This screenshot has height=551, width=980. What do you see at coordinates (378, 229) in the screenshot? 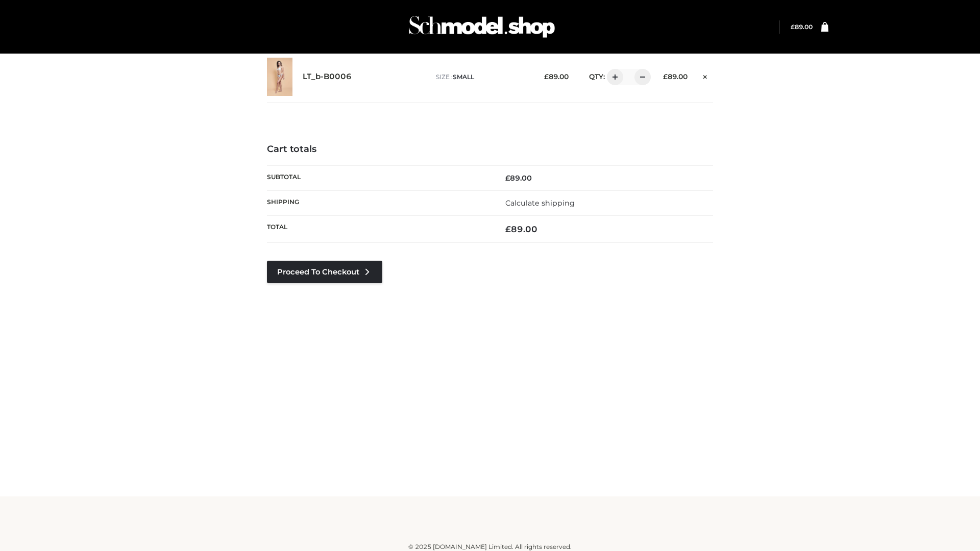
I see `th: Total` at bounding box center [378, 229].